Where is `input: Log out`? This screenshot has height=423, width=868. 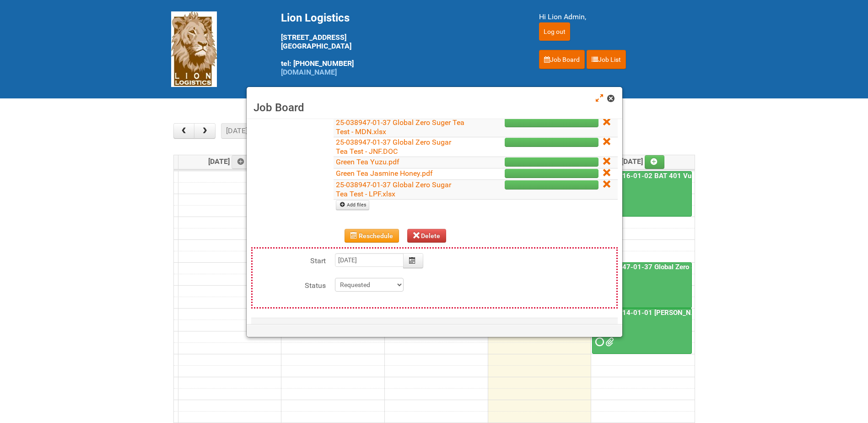
input: Log out is located at coordinates (555, 32).